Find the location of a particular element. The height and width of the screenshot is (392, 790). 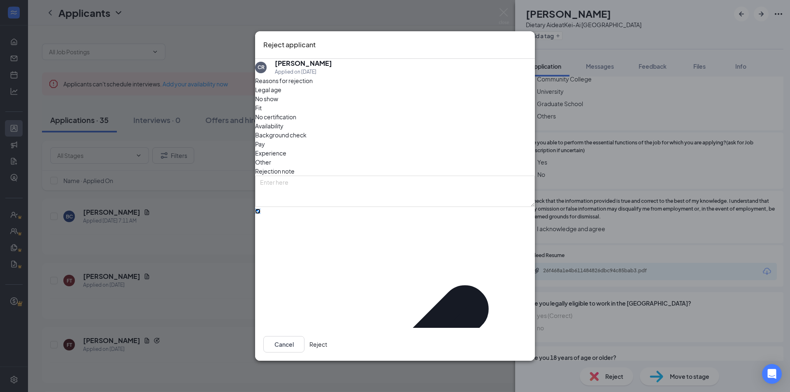

span: Other is located at coordinates (263, 162).